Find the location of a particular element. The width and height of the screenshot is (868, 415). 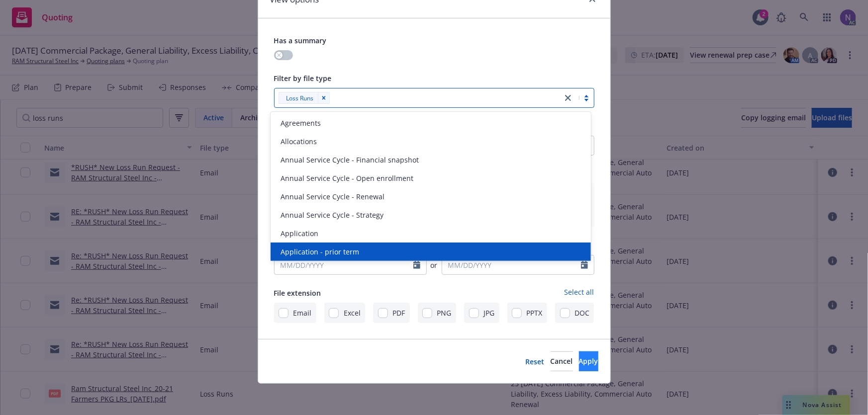

span: Annual Service Cycle - Strategy is located at coordinates (332, 215).